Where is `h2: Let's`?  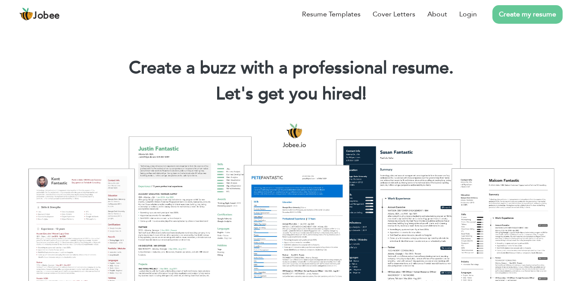 h2: Let's is located at coordinates (291, 94).